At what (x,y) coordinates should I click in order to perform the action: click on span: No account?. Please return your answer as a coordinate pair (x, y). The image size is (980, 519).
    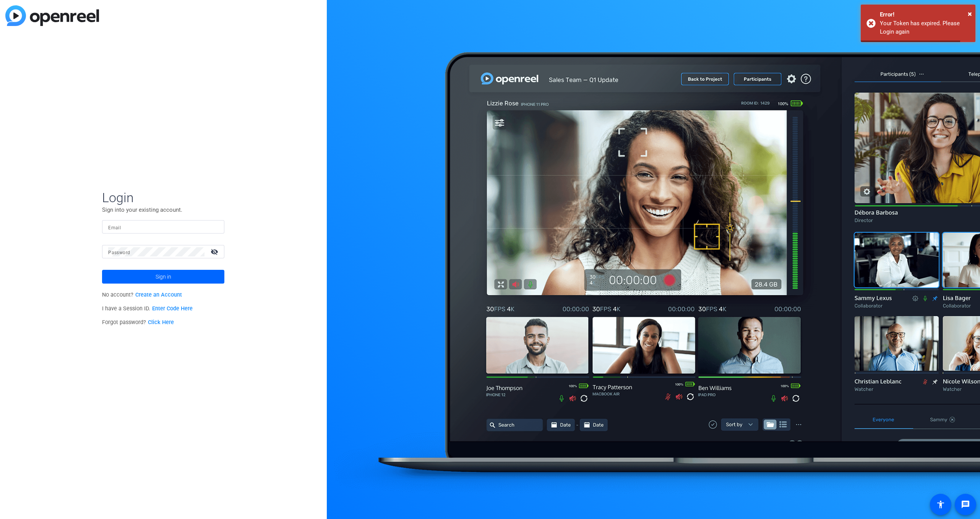
    Looking at the image, I should click on (142, 295).